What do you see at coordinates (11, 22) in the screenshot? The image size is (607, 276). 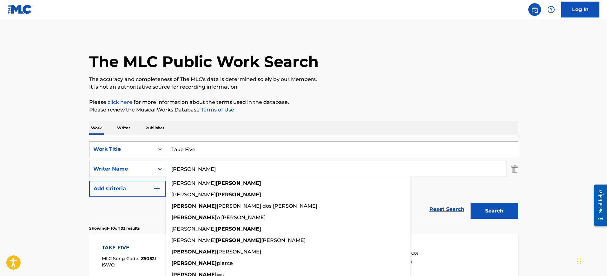 I see `div: Need help?` at bounding box center [11, 22].